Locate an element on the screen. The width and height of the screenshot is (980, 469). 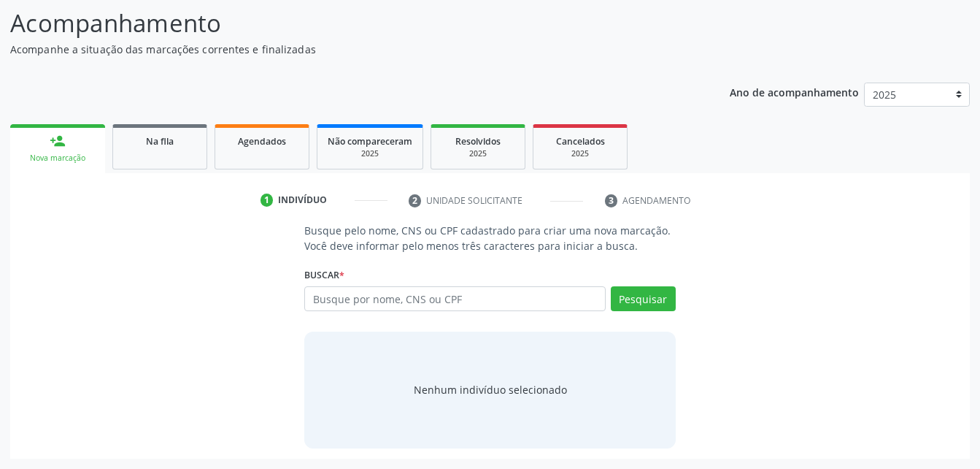
span: Resolvidos is located at coordinates (478, 141).